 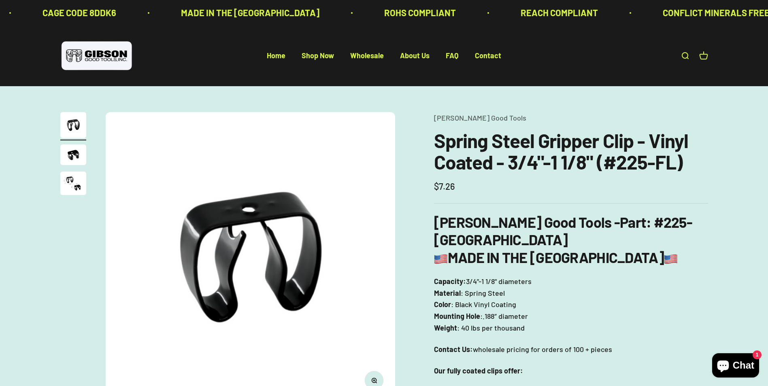 I want to click on span: : Black Vinyl Coating, so click(x=483, y=304).